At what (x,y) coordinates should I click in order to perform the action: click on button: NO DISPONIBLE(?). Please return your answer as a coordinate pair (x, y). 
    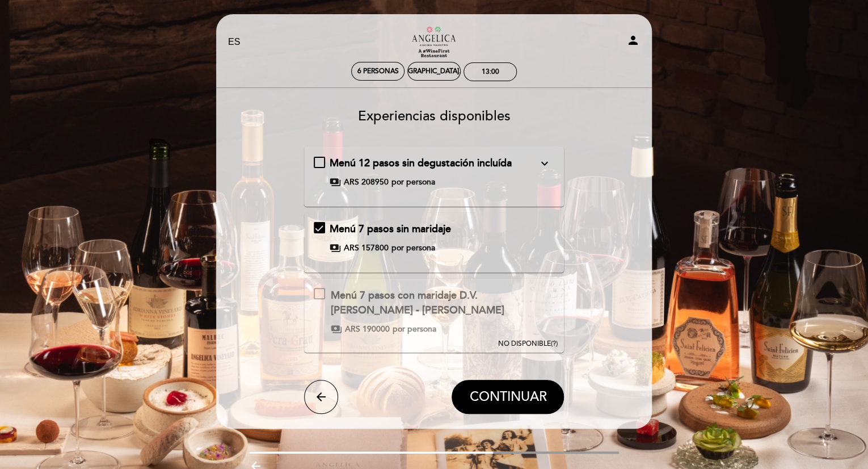
    Looking at the image, I should click on (527, 314).